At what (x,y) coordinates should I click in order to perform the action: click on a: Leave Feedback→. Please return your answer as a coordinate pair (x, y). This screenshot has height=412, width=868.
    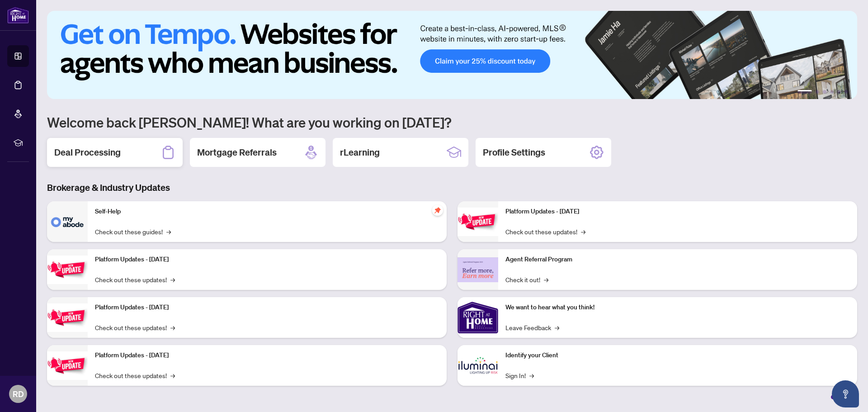
    Looking at the image, I should click on (532, 328).